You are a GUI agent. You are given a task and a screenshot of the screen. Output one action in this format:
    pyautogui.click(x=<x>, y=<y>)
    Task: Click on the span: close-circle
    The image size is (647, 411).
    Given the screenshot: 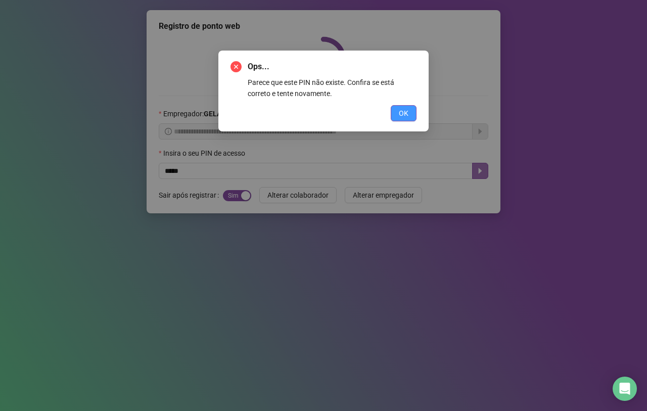 What is the action you would take?
    pyautogui.click(x=236, y=67)
    